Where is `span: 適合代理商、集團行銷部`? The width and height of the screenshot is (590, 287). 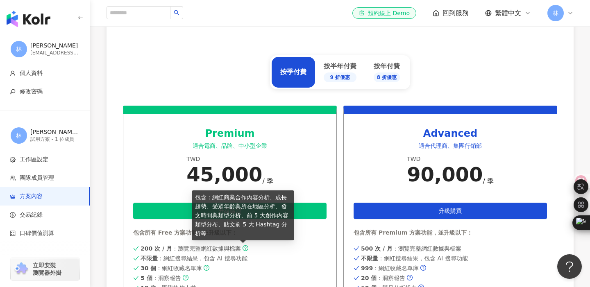 span: 適合代理商、集團行銷部 is located at coordinates (451, 146).